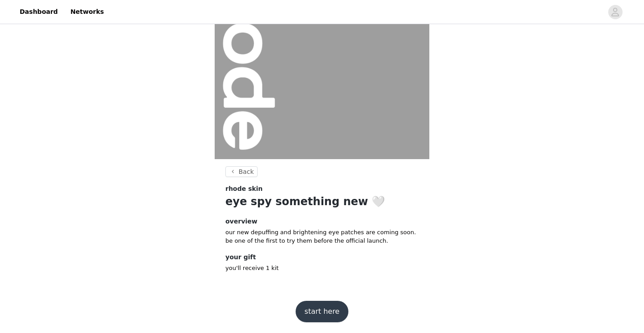 The image size is (644, 333). I want to click on button: Back, so click(242, 172).